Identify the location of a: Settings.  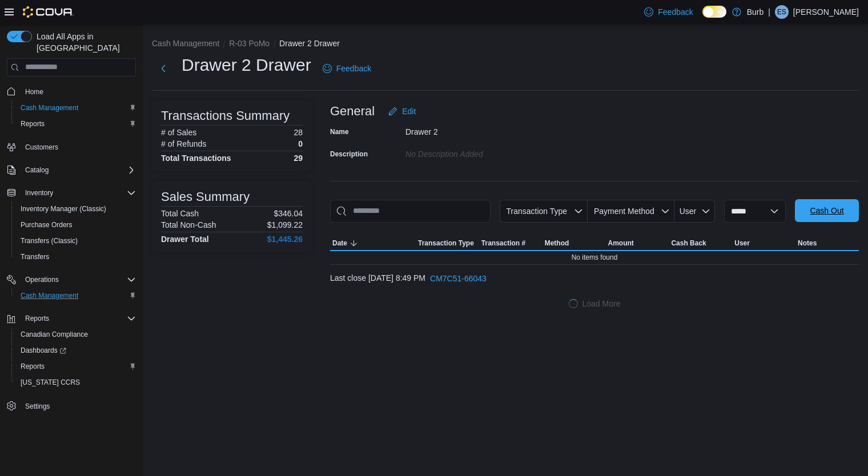
(37, 406).